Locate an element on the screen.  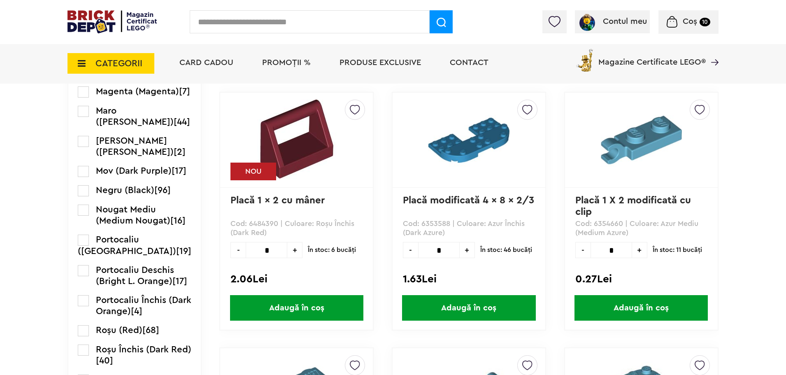
a: PROMOȚII % is located at coordinates (286, 63).